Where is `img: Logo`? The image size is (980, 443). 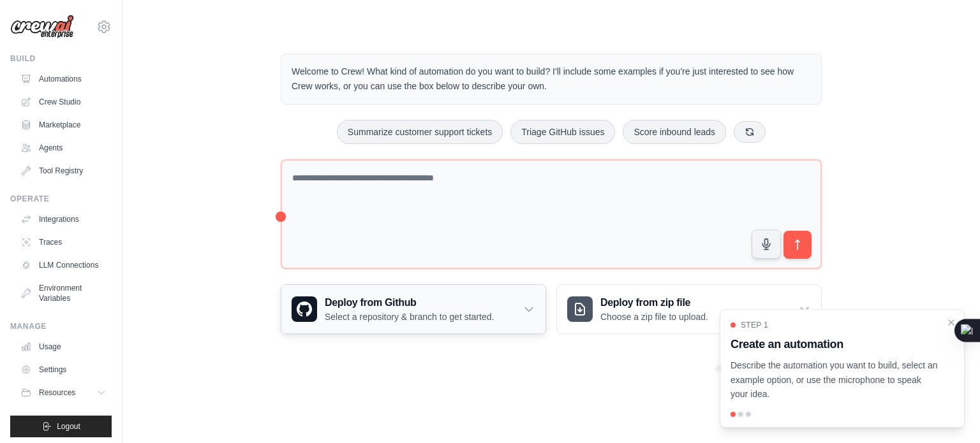
img: Logo is located at coordinates (42, 27).